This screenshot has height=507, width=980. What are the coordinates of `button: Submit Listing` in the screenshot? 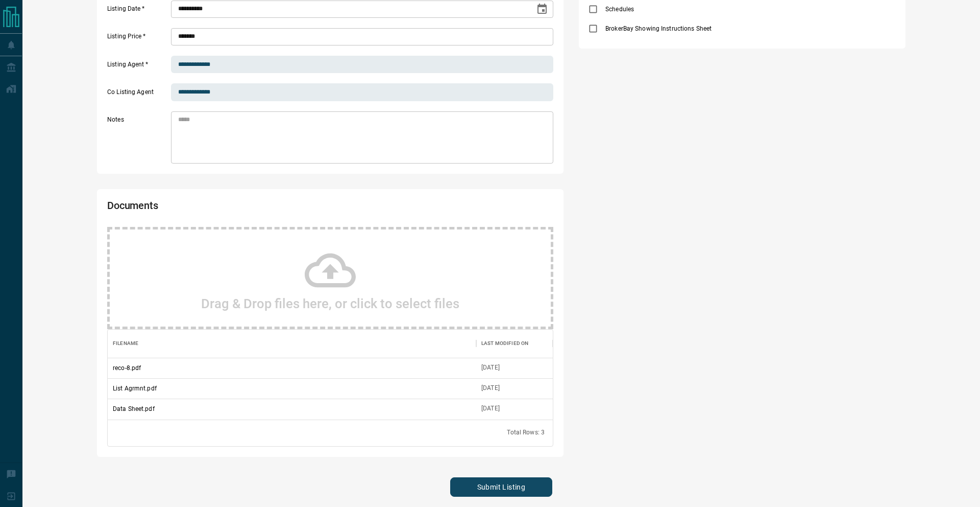 It's located at (502, 487).